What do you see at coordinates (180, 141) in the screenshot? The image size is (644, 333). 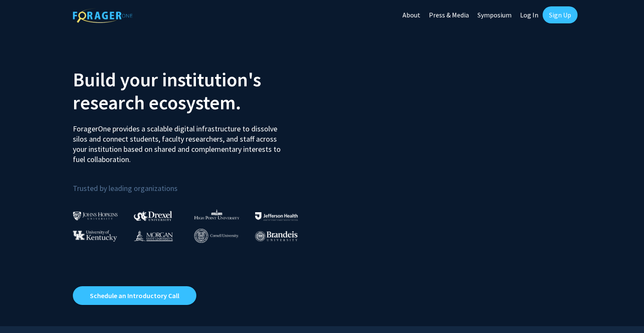 I see `p: ForagerOne provides a scalable digital infrastructure to dissolve silos and connect students, fac...` at bounding box center [180, 141].